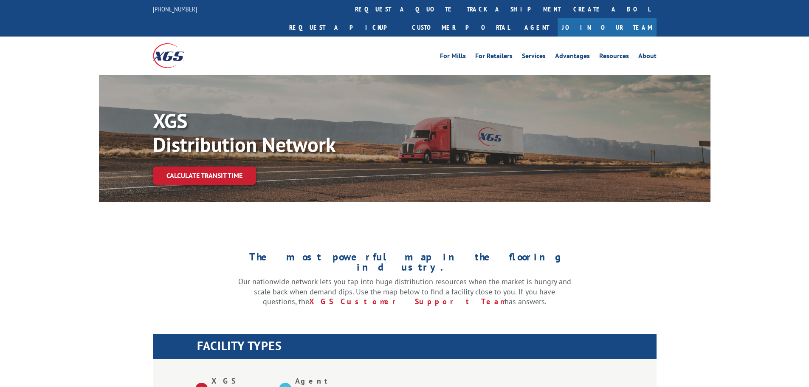 This screenshot has width=809, height=387. Describe the element at coordinates (405, 264) in the screenshot. I see `h1: The most powerful map in the flooring industry.` at that location.